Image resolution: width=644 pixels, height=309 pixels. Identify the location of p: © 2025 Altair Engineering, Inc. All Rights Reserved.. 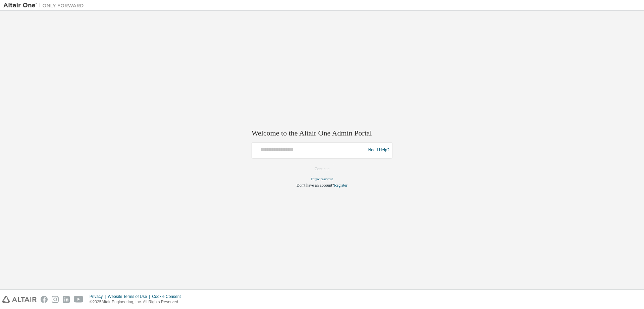
(137, 302).